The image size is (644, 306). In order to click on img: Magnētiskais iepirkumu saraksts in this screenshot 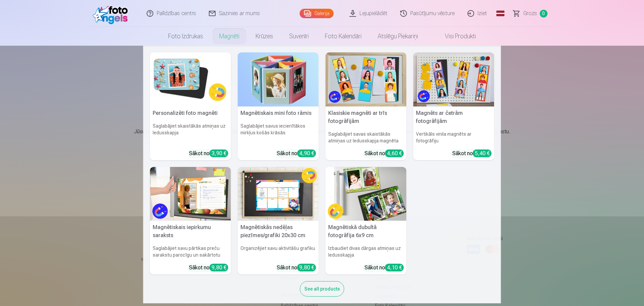, I will do `click(190, 194)`.